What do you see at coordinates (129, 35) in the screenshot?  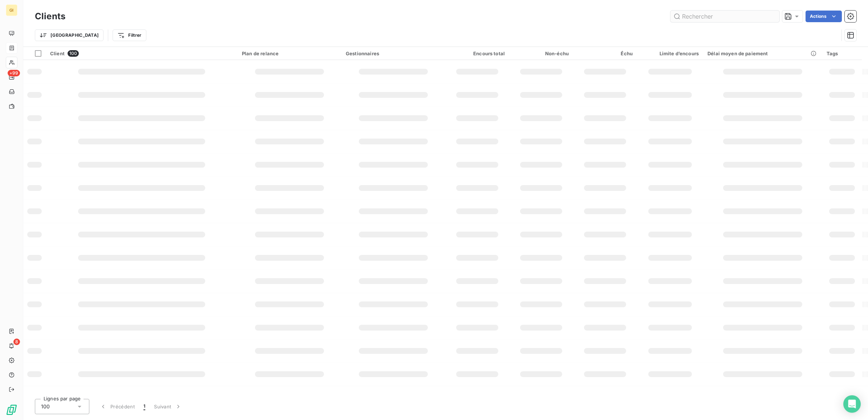 I see `button: Filtrer` at bounding box center [129, 35].